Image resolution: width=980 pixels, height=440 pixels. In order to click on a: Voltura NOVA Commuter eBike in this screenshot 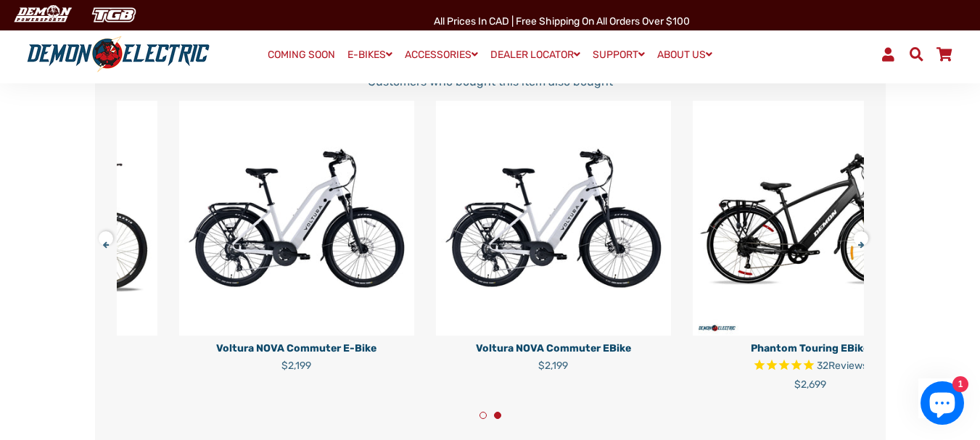, I will do `click(553, 218)`.